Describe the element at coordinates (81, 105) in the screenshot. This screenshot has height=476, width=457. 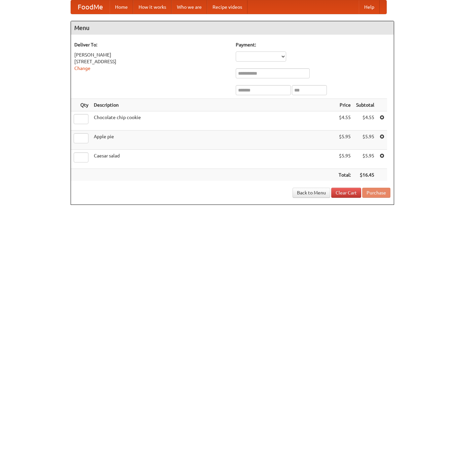
I see `th: Qty` at that location.